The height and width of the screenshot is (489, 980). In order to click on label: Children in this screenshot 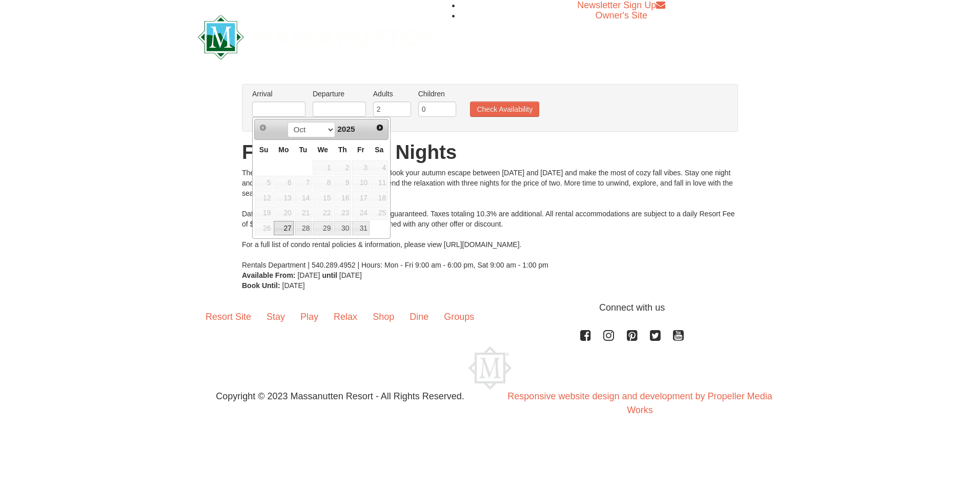, I will do `click(437, 94)`.